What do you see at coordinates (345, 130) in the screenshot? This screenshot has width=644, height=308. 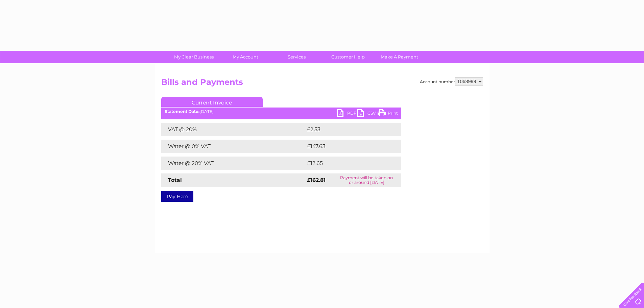 I see `td: £2.53` at bounding box center [345, 130].